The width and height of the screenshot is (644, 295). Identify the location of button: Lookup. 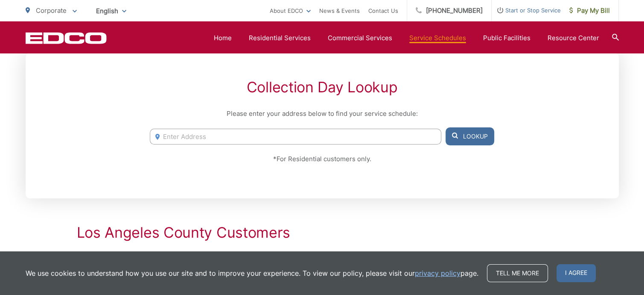
(470, 136).